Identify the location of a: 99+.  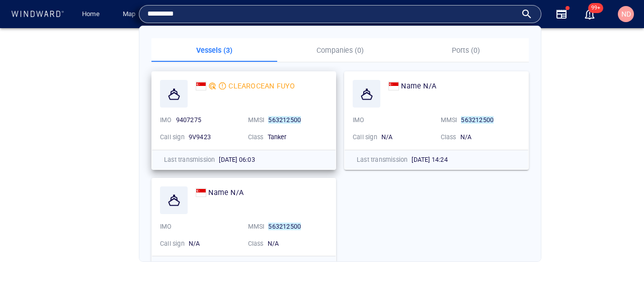
(590, 14).